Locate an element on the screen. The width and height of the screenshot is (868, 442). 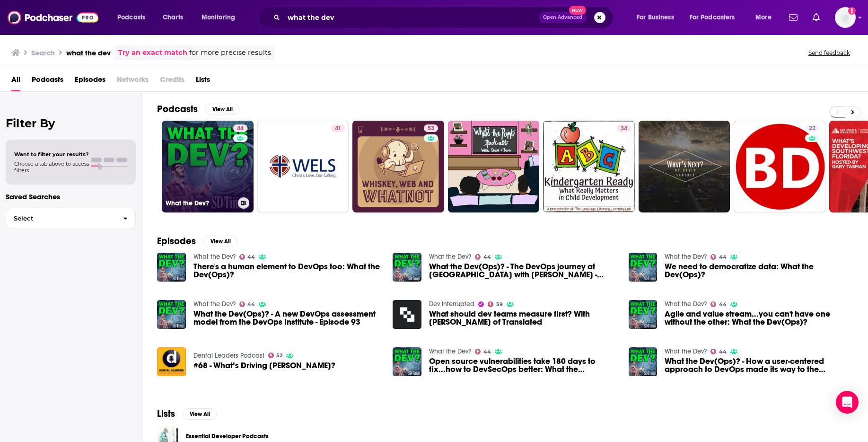
span: Open Advanced is located at coordinates (563, 18).